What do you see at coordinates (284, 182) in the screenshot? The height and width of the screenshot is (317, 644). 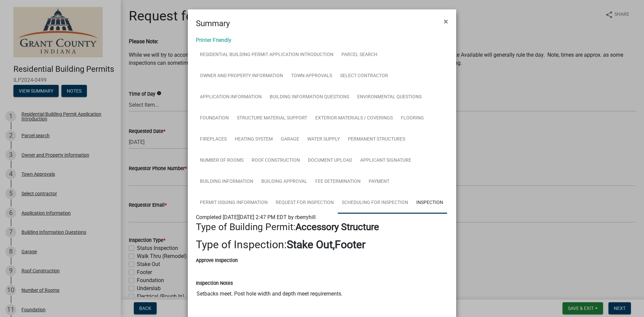 I see `a: Building Approval` at bounding box center [284, 182].